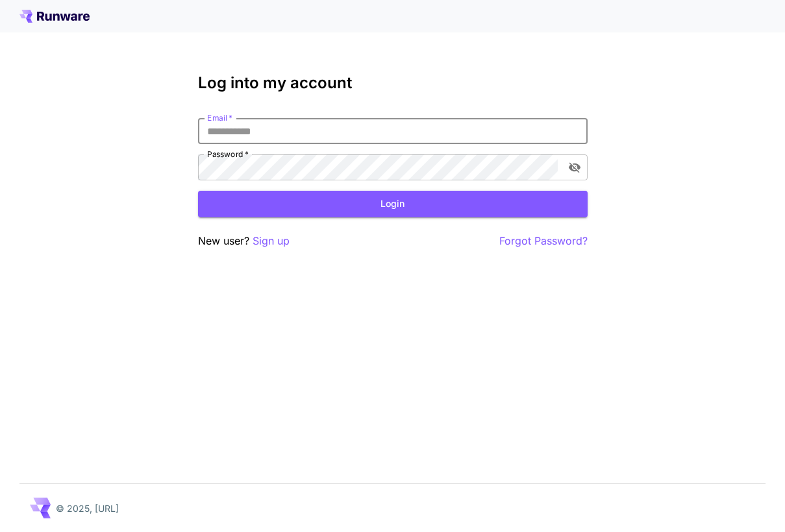  What do you see at coordinates (271, 241) in the screenshot?
I see `button: Sign up` at bounding box center [271, 241].